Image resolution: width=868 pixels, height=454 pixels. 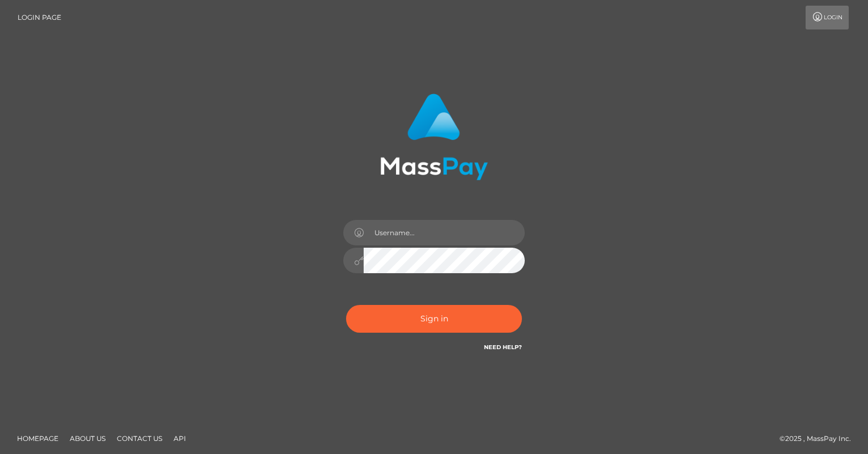 I want to click on a: Login, so click(x=827, y=18).